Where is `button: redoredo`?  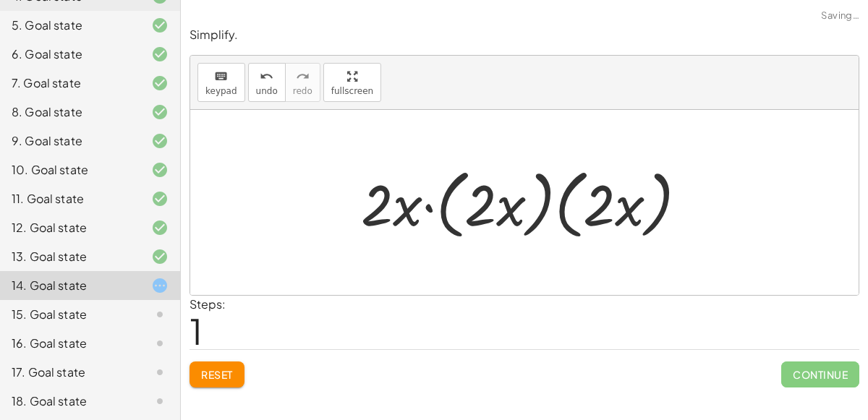
button: redoredo is located at coordinates (302, 83).